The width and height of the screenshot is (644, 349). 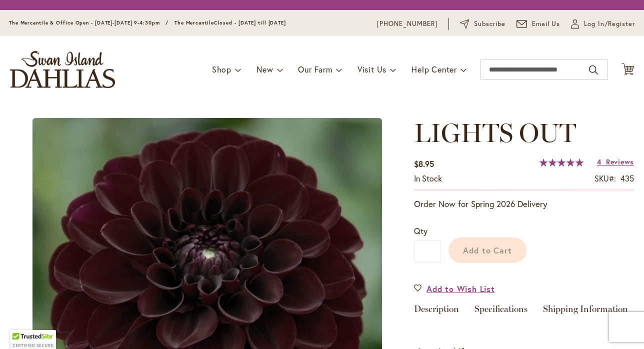 I want to click on span: Our Farm, so click(x=315, y=69).